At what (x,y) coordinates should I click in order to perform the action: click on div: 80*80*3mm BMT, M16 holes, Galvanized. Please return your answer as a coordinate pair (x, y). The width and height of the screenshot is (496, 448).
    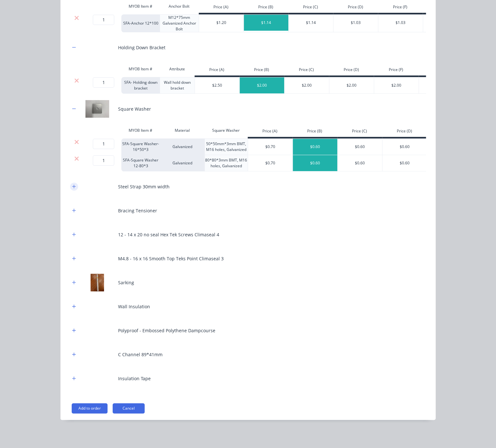
    Looking at the image, I should click on (226, 163).